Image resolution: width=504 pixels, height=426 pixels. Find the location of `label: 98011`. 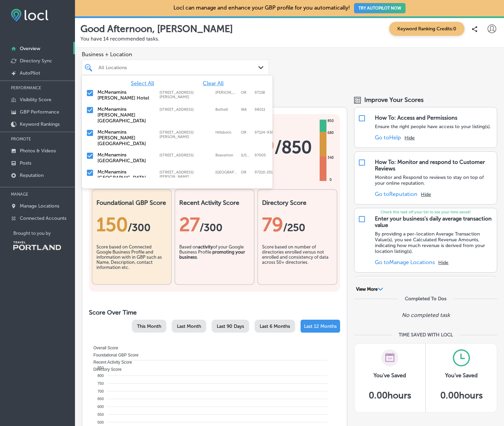

label: 98011 is located at coordinates (259, 110).